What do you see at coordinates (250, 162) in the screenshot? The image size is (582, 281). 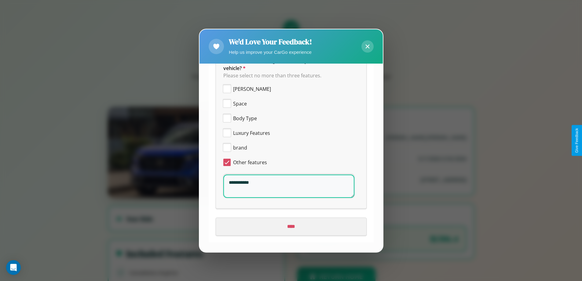 I see `span: Other features` at bounding box center [250, 162].